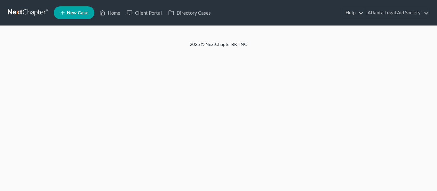 This screenshot has height=191, width=437. I want to click on div: 2025 © NextChapterBK, INC, so click(218, 47).